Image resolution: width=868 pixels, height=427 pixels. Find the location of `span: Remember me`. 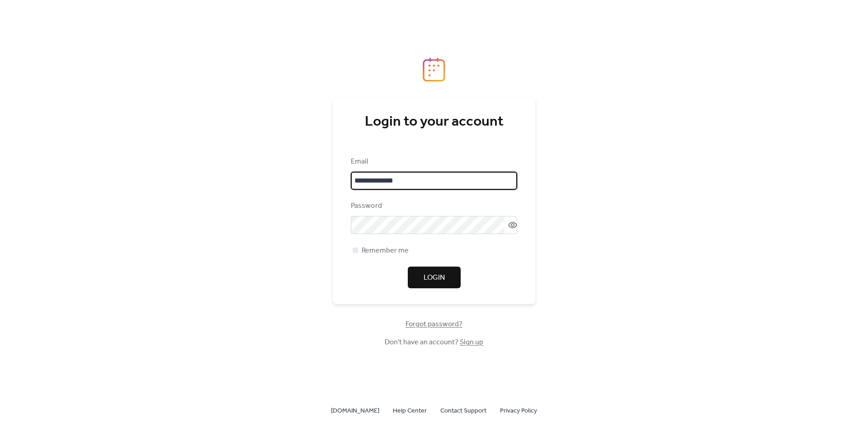

span: Remember me is located at coordinates (385, 251).